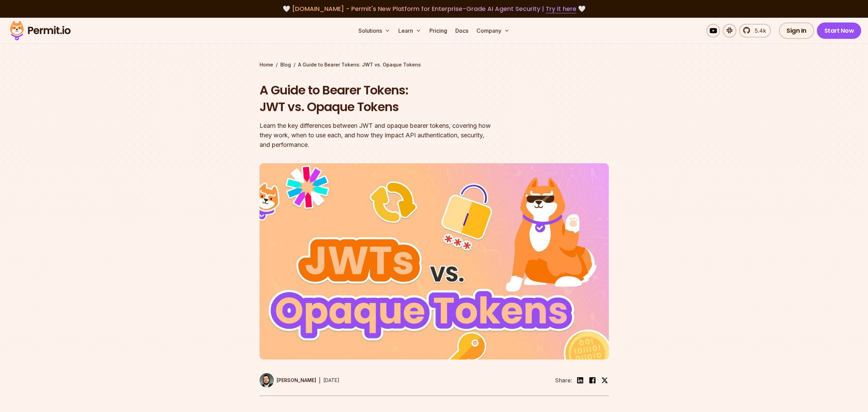 This screenshot has width=868, height=412. Describe the element at coordinates (267, 65) in the screenshot. I see `a: Home` at that location.